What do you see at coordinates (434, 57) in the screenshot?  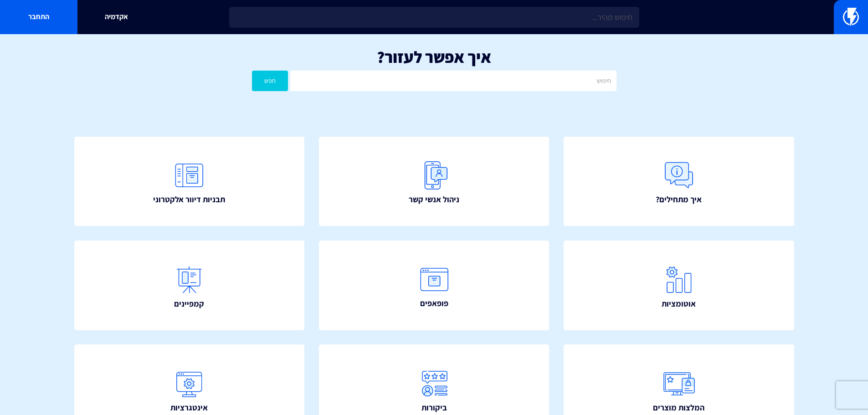 I see `h1: איך אפשר לעזור?` at bounding box center [434, 57].